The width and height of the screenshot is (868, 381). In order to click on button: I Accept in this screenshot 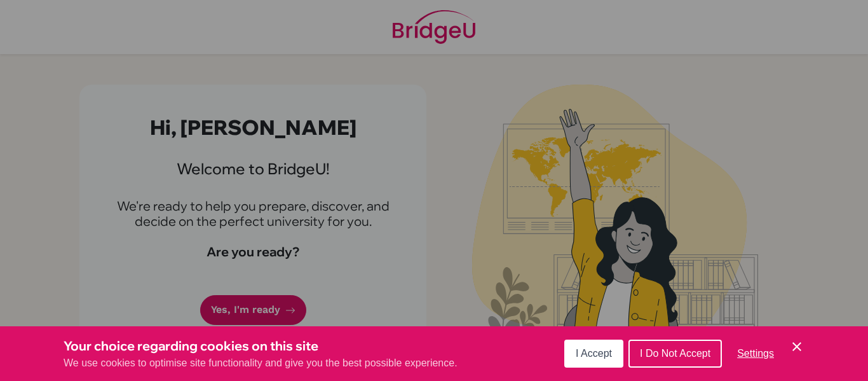, I will do `click(594, 354)`.